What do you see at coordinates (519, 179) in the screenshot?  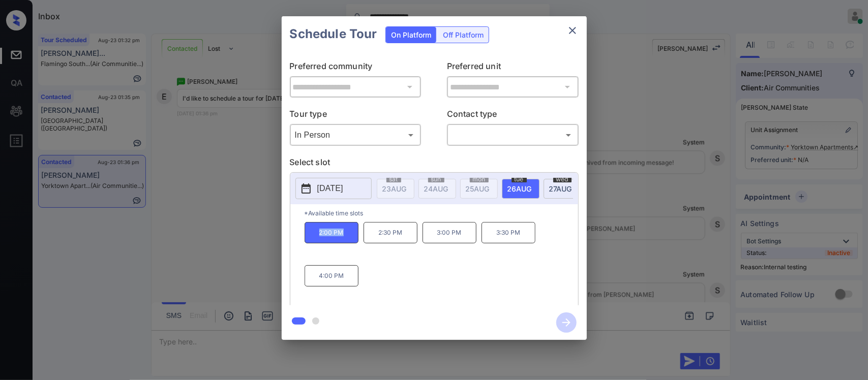 I see `span: tue` at bounding box center [519, 179].